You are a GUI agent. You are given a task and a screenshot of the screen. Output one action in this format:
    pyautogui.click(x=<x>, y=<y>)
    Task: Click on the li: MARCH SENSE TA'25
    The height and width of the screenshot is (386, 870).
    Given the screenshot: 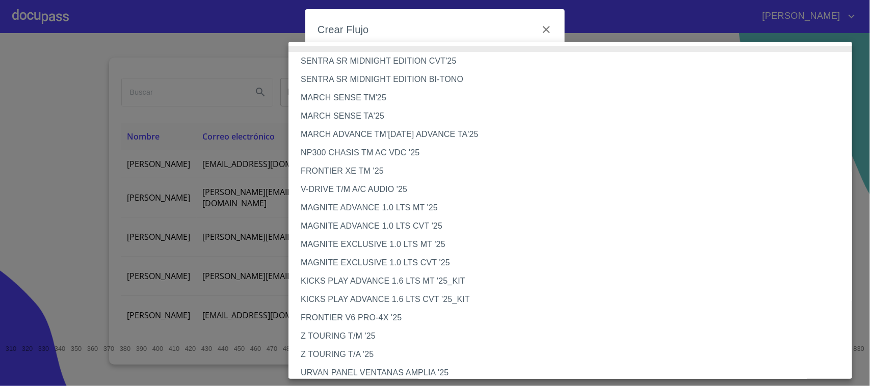 What is the action you would take?
    pyautogui.click(x=575, y=116)
    